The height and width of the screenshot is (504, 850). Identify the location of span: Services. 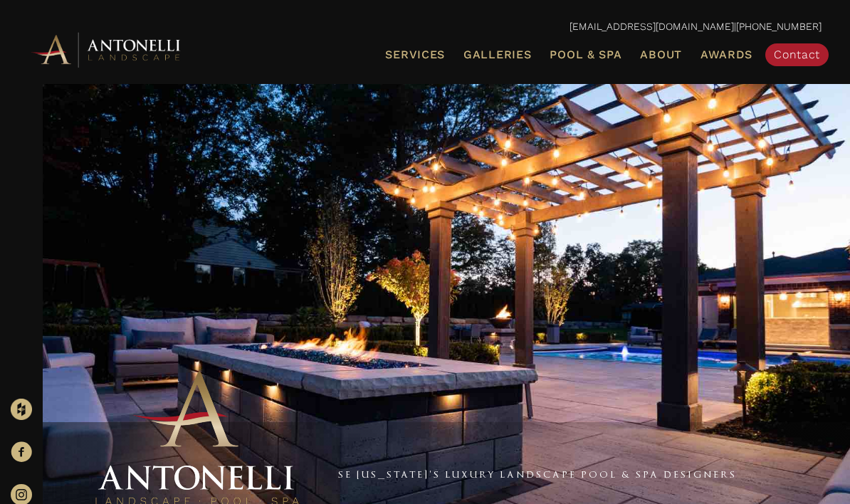
(415, 55).